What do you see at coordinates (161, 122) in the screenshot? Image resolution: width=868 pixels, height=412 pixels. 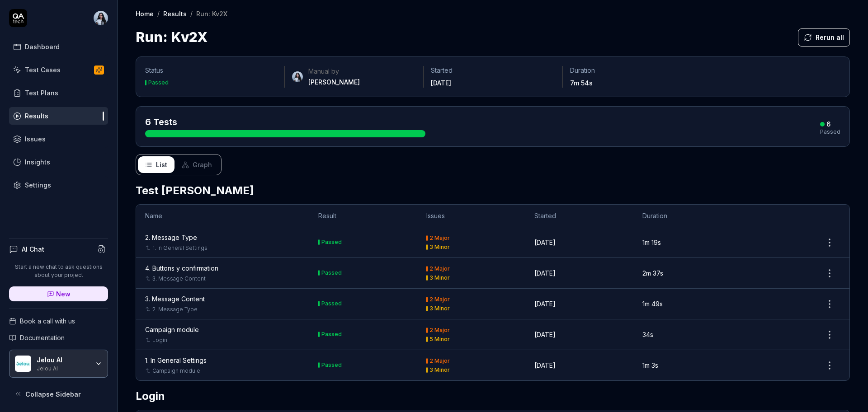 I see `span: 6 Tests` at bounding box center [161, 122].